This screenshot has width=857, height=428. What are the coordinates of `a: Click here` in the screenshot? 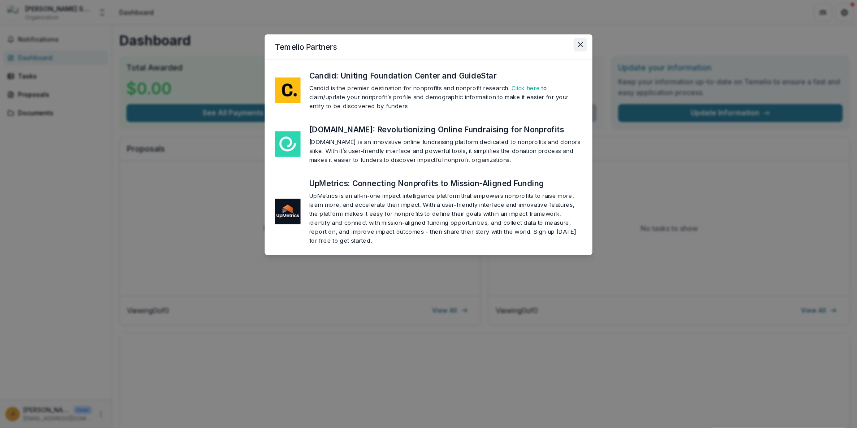 It's located at (526, 88).